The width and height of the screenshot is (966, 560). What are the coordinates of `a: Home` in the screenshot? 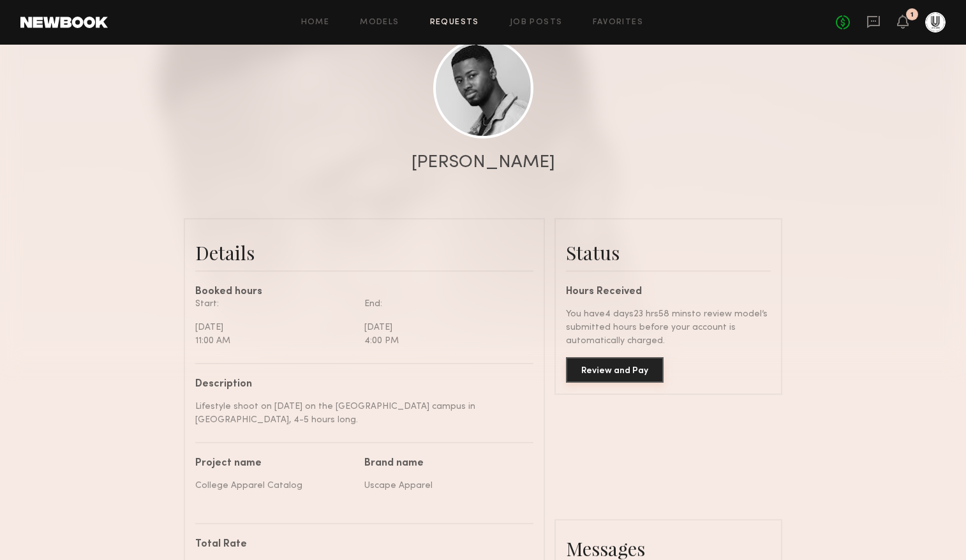 It's located at (315, 22).